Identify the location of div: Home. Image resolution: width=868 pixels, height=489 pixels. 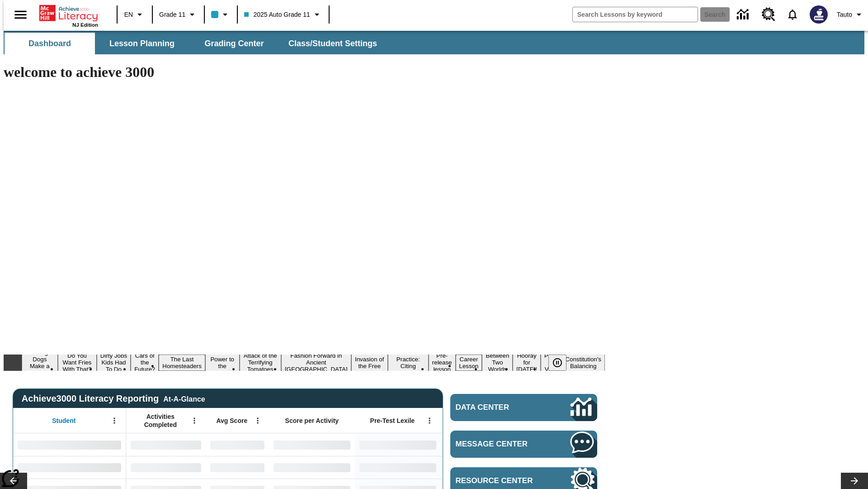
(69, 15).